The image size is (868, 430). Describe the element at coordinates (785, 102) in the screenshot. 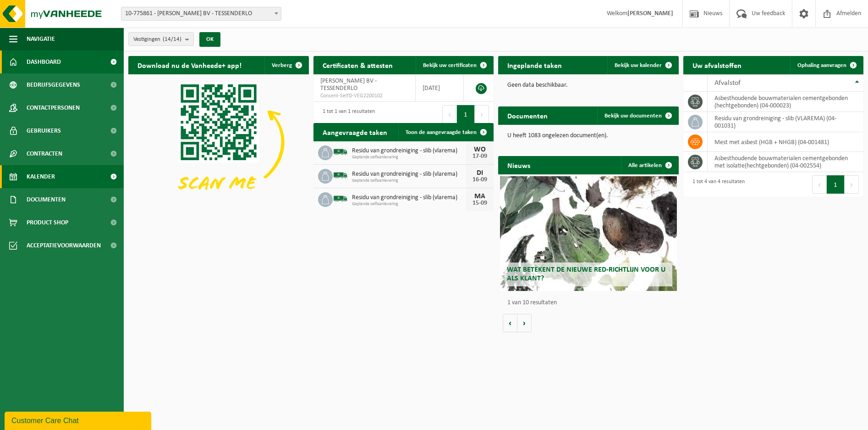

I see `td: asbesthoudende bouwmaterialen cementgebonden (hechtgebonden) (04-000023)` at that location.